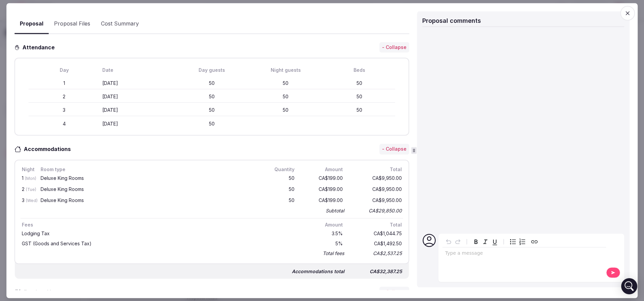 This screenshot has height=301, width=644. What do you see at coordinates (31, 189) in the screenshot?
I see `span: (Tue)` at bounding box center [31, 189].